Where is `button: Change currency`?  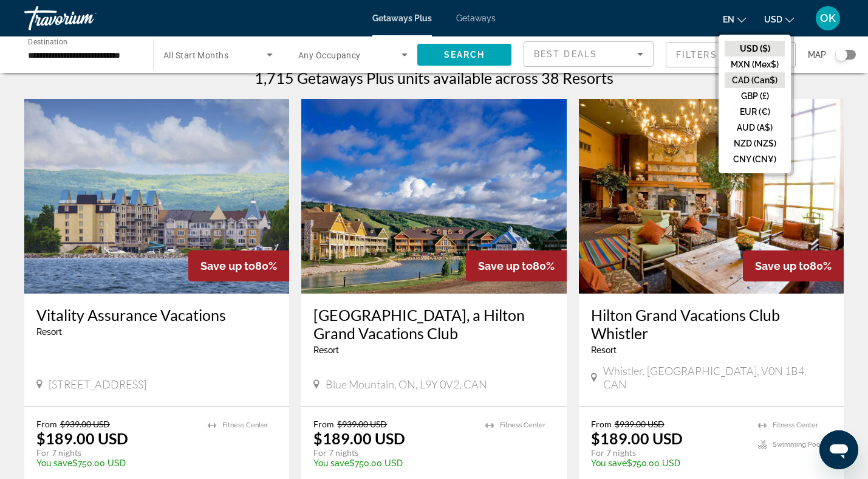
button: Change currency is located at coordinates (779, 19).